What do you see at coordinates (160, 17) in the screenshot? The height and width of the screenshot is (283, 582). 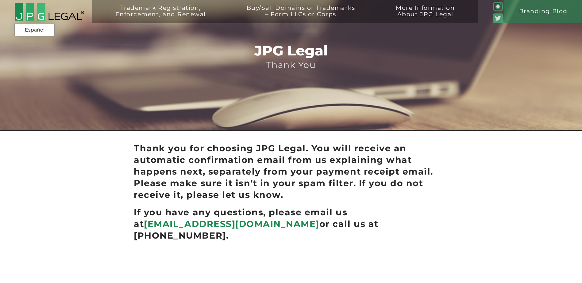 I see `a: Trademark Registration,Enforcement, and Renewal` at bounding box center [160, 17].